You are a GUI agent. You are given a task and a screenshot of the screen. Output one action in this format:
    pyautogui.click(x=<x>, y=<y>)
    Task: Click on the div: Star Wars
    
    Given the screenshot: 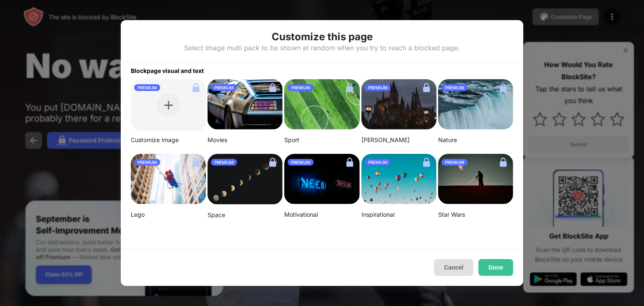 What is the action you would take?
    pyautogui.click(x=476, y=215)
    